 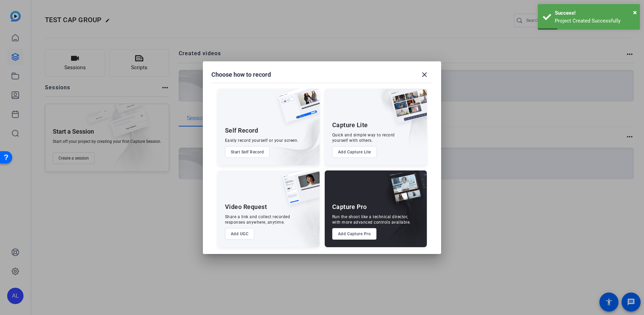 I want to click on img: self-record.png, so click(x=296, y=109).